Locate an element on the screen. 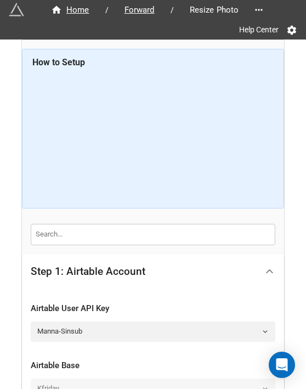 The height and width of the screenshot is (389, 306). span: Forward is located at coordinates (139, 10).